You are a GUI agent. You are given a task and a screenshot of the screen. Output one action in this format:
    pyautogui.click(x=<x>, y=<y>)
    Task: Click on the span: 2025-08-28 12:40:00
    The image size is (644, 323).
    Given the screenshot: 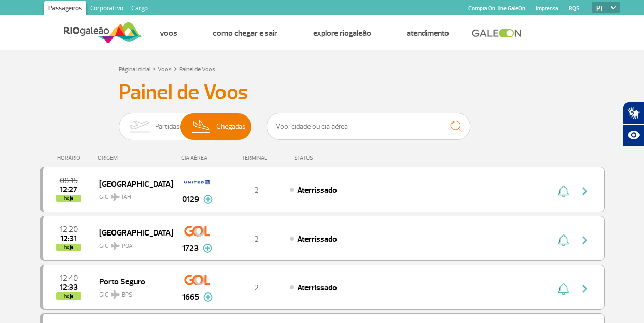 What is the action you would take?
    pyautogui.click(x=69, y=279)
    